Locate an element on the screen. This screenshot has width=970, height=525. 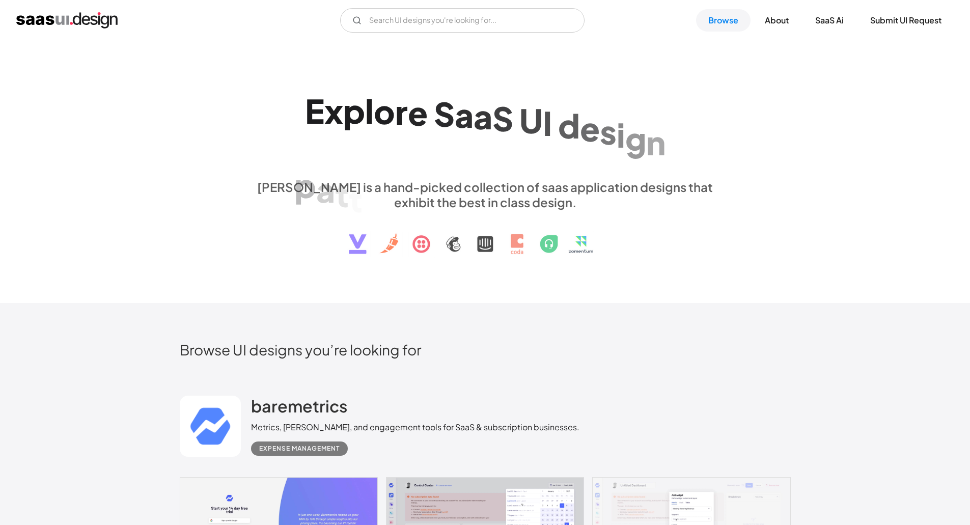
a: baremetrics is located at coordinates (299, 408).